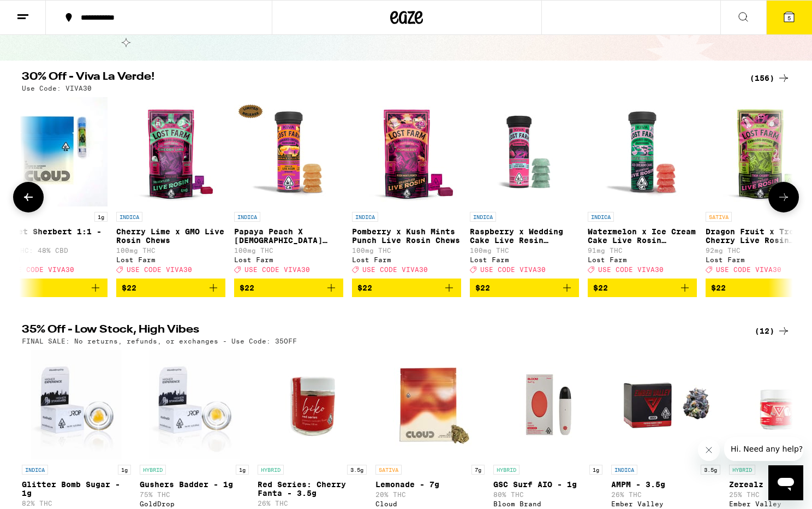 The image size is (812, 509). Describe the element at coordinates (76, 503) in the screenshot. I see `p: 82% THC` at that location.